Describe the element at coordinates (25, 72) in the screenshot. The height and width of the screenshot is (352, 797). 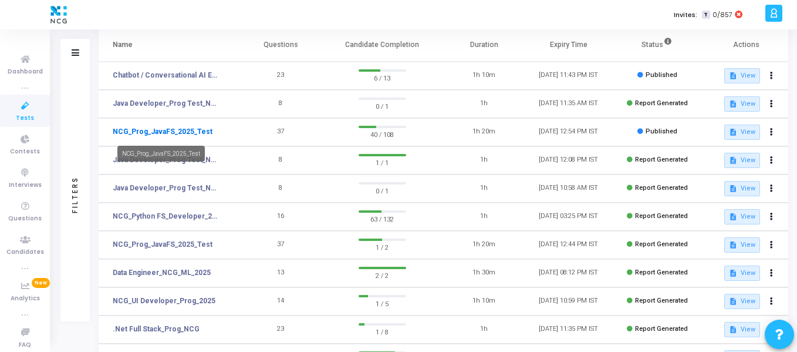
I see `span: Dashboard` at that location.